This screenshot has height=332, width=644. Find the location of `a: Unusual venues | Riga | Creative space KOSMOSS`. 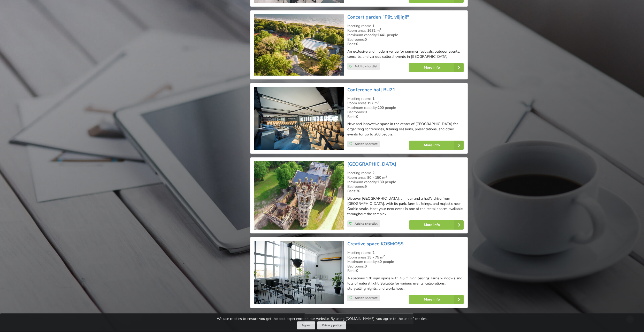

a: Unusual venues | Riga | Creative space KOSMOSS is located at coordinates (299, 272).